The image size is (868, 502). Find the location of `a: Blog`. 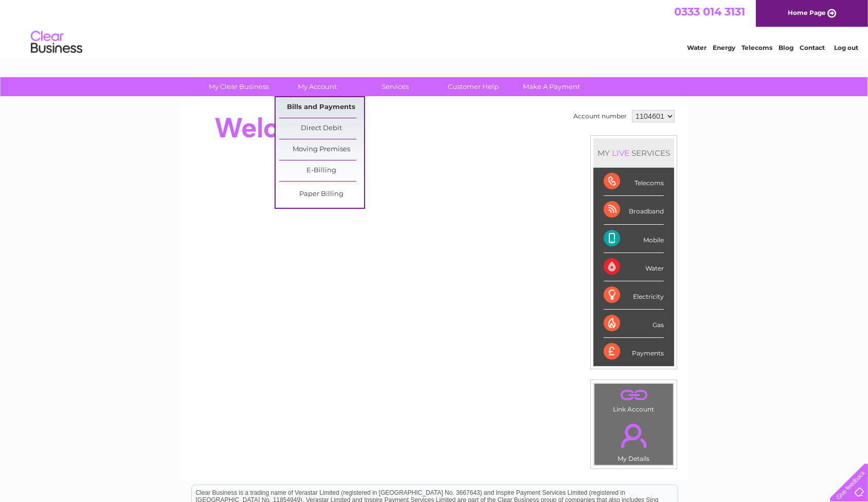

a: Blog is located at coordinates (785, 48).